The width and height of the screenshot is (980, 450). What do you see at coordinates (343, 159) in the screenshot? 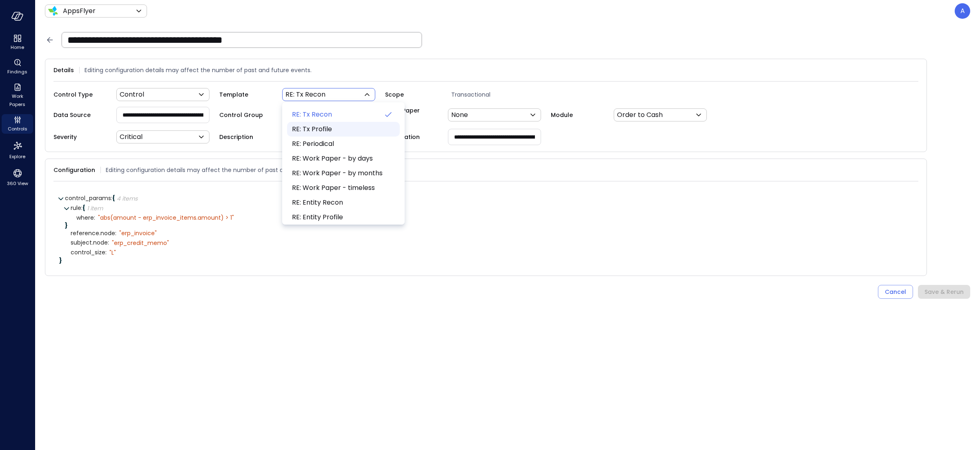
I see `span: RE: Work Paper - by days` at bounding box center [343, 159].